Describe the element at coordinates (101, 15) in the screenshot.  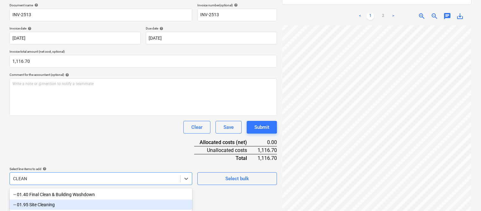
I see `input: Document name` at that location.